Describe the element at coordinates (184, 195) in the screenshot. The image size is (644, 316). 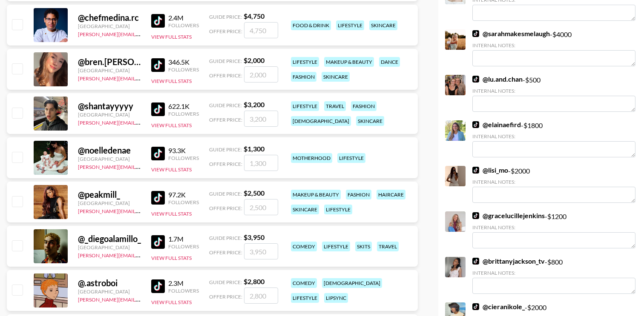
I see `div: 97.2K` at that location.